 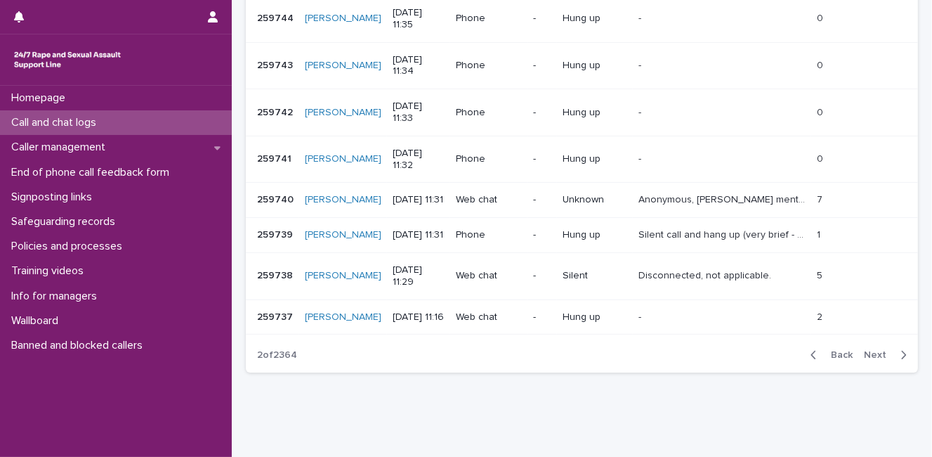 What do you see at coordinates (37, 320) in the screenshot?
I see `p: Wallboard` at bounding box center [37, 320].